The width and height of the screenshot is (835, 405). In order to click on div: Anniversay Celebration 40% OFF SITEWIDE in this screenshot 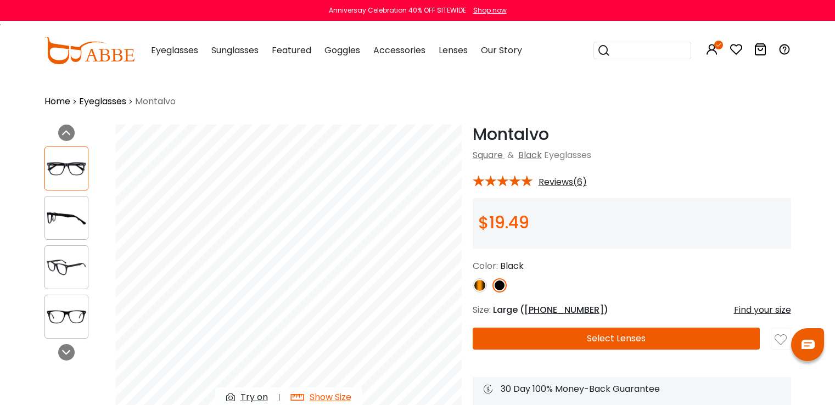, I will do `click(397, 10)`.